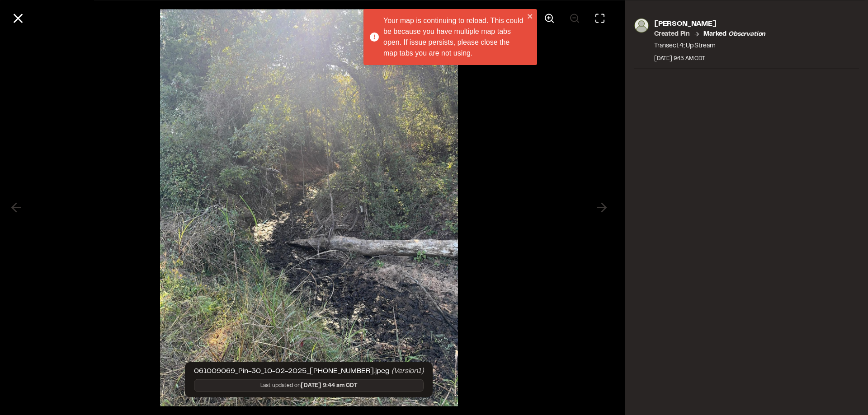 The width and height of the screenshot is (868, 415). What do you see at coordinates (600, 18) in the screenshot?
I see `button: Toggle Fullscreen` at bounding box center [600, 18].